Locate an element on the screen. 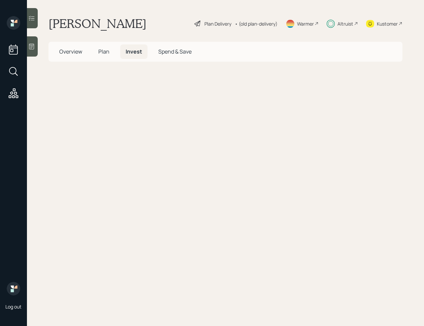 The image size is (424, 326). span: Overview is located at coordinates (71, 52).